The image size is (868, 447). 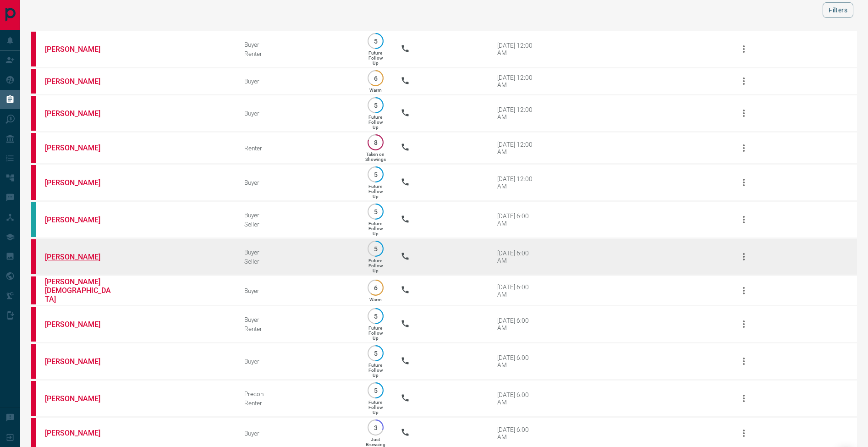 I want to click on p: 3, so click(x=375, y=427).